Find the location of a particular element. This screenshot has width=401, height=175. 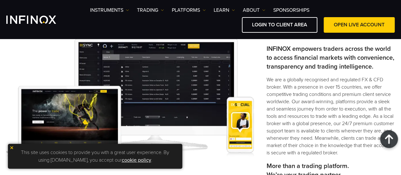

p: We are a globally recognised and regulated FX & CFD broker. With a presence in over 15 countries,... is located at coordinates (331, 116).